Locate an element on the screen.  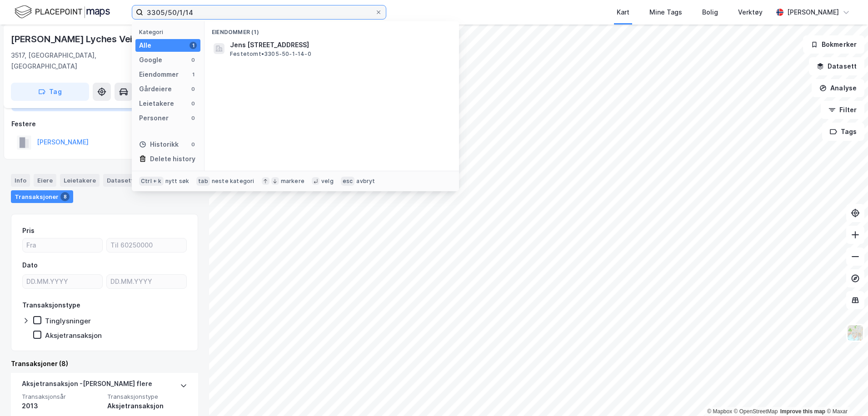
div: Dato is located at coordinates (30, 265).